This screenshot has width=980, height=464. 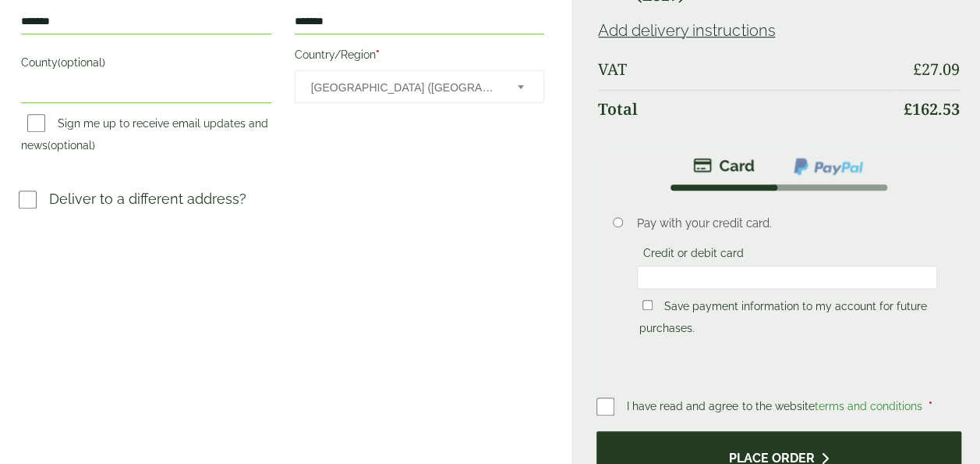 I want to click on span: I have read and agree to the website, so click(x=776, y=405).